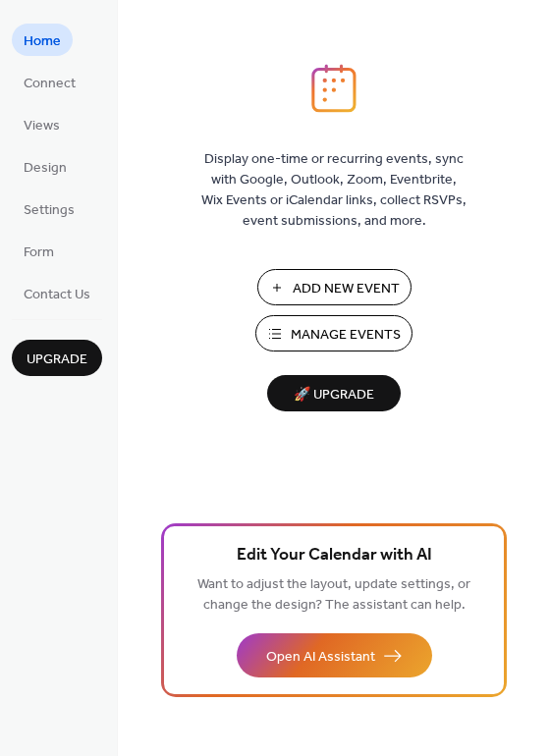 This screenshot has height=756, width=550. What do you see at coordinates (41, 126) in the screenshot?
I see `span: Views` at bounding box center [41, 126].